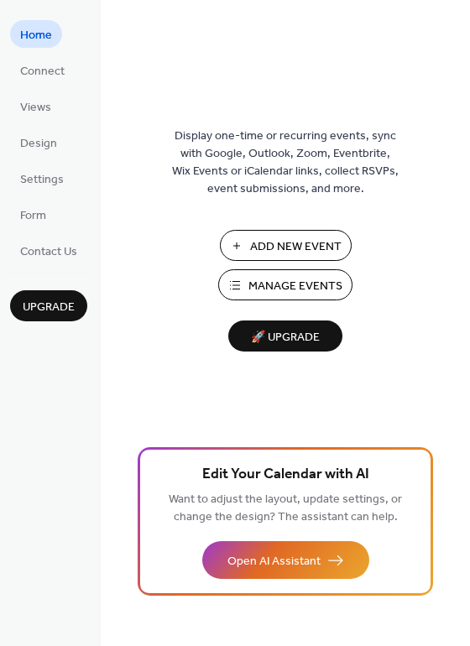 This screenshot has width=470, height=646. Describe the element at coordinates (285, 337) in the screenshot. I see `span: 🚀 Upgrade` at that location.